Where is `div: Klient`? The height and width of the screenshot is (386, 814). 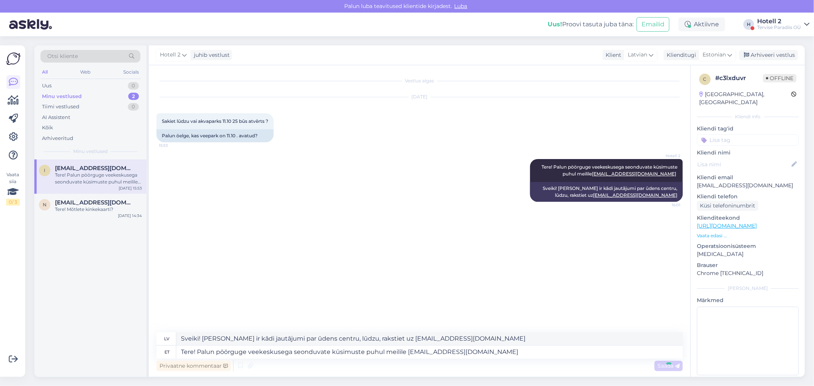 div: Klient is located at coordinates (612, 55).